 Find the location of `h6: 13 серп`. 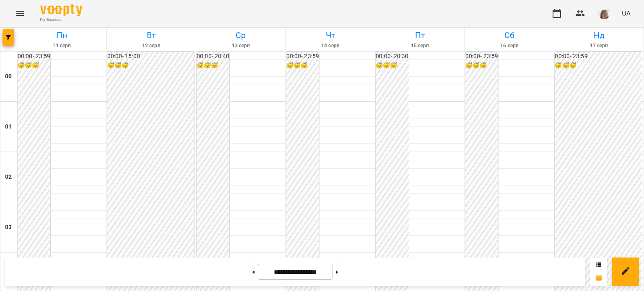

h6: 13 серп is located at coordinates (241, 46).